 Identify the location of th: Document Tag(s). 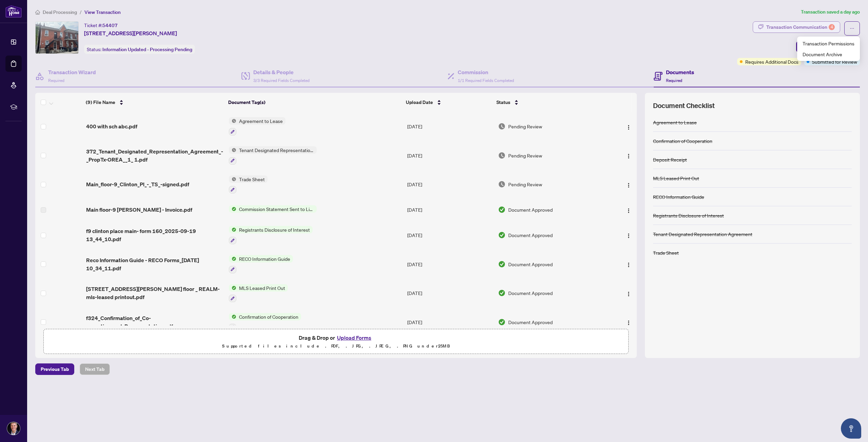
(314, 103).